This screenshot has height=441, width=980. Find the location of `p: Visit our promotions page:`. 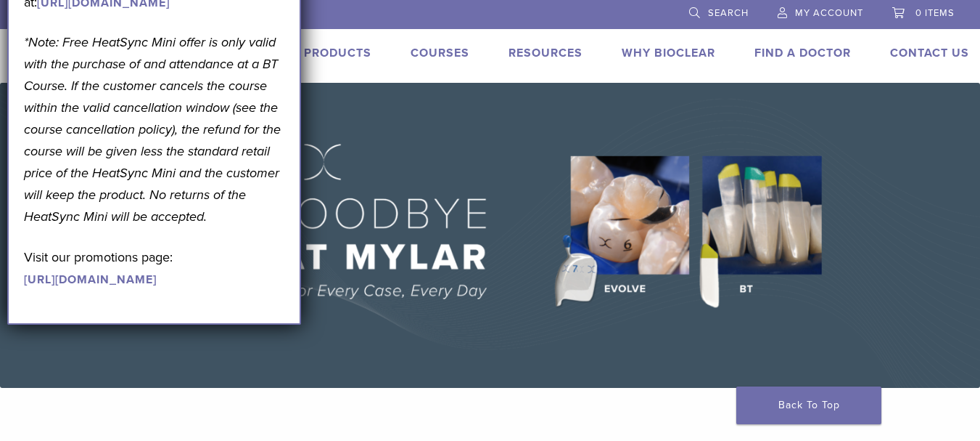

p: Visit our promotions page: is located at coordinates (154, 268).